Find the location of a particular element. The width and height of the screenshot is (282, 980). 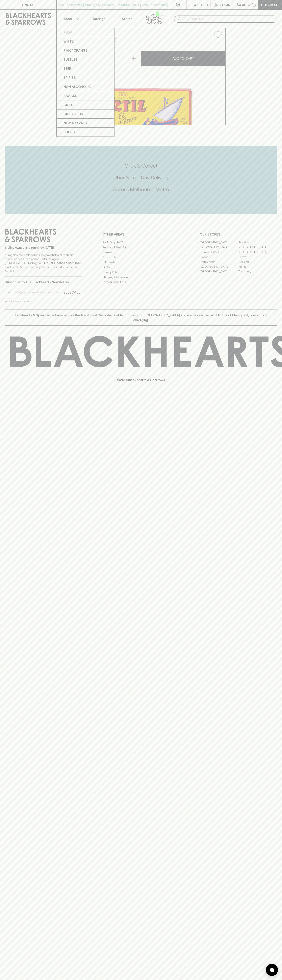

a: White is located at coordinates (85, 41).